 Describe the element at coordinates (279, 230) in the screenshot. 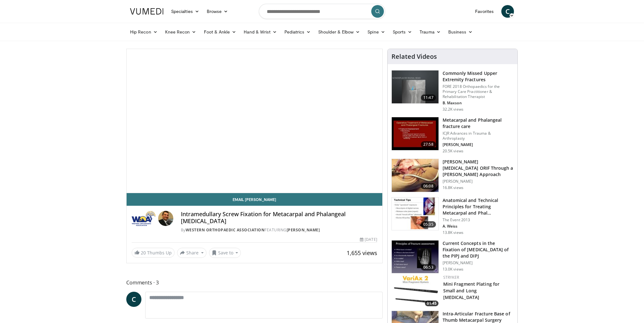

I see `div: By FEATURING` at that location.